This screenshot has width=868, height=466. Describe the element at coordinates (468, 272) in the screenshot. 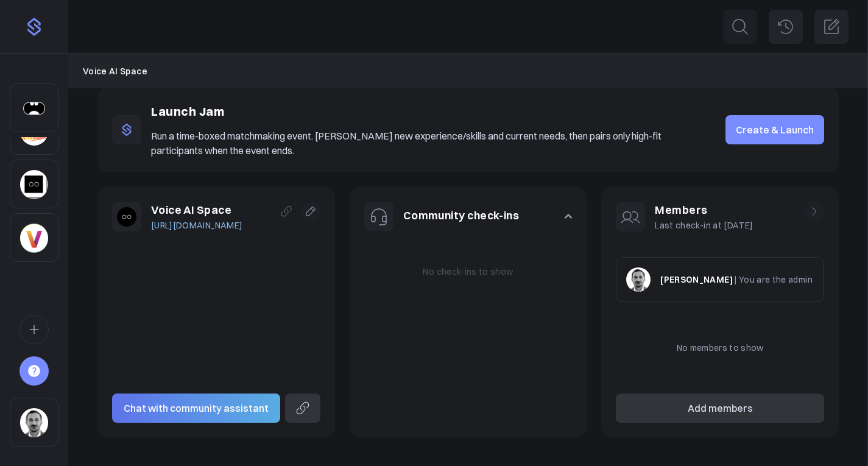

I see `p: No check-ins to show` at that location.